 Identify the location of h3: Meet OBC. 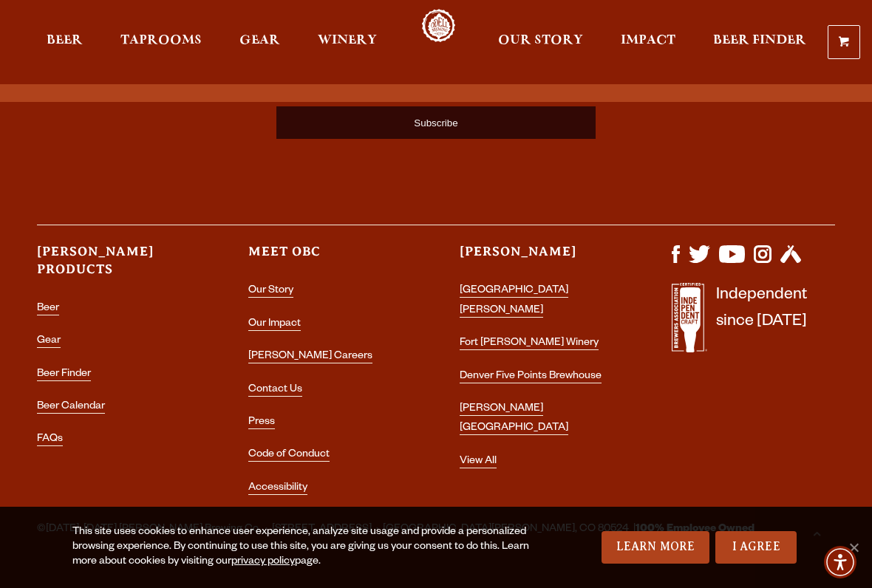
(330, 257).